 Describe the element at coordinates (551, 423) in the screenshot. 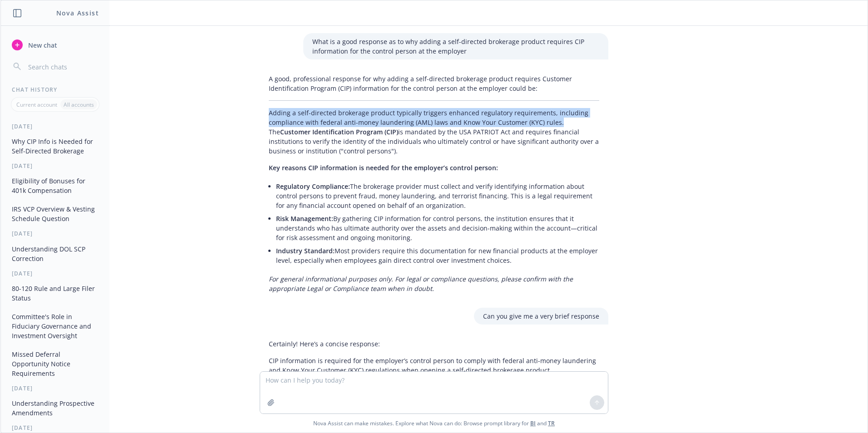

I see `a: TR` at that location.